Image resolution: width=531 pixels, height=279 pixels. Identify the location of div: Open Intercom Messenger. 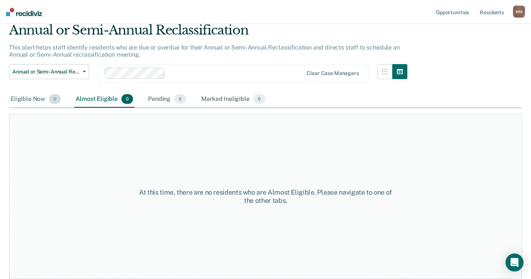
(515, 262).